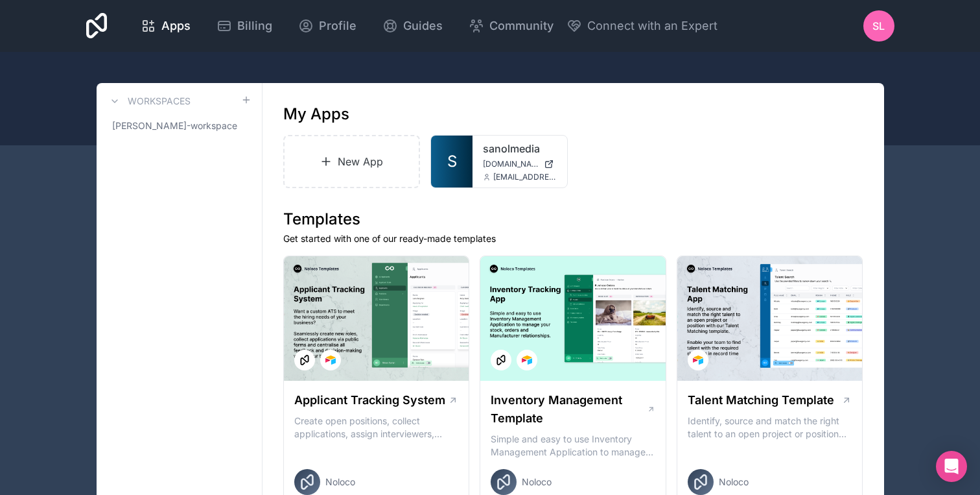  What do you see at coordinates (148, 101) in the screenshot?
I see `a: Workspaces` at bounding box center [148, 101].